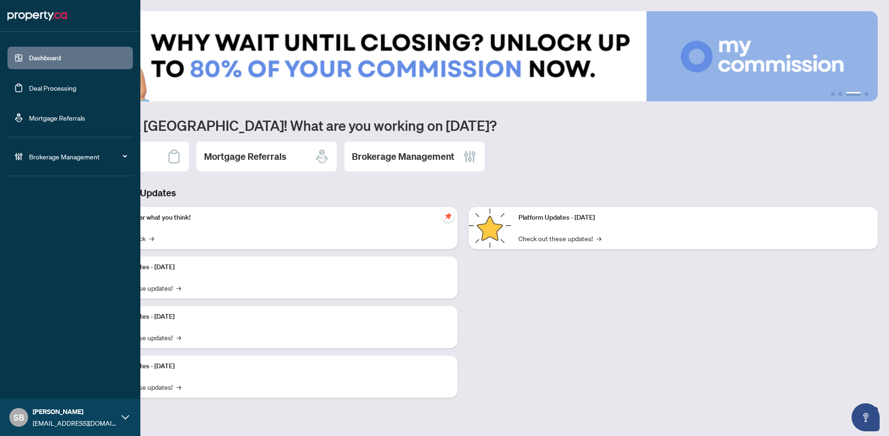 This screenshot has height=436, width=889. I want to click on h2: Brokerage Management, so click(403, 157).